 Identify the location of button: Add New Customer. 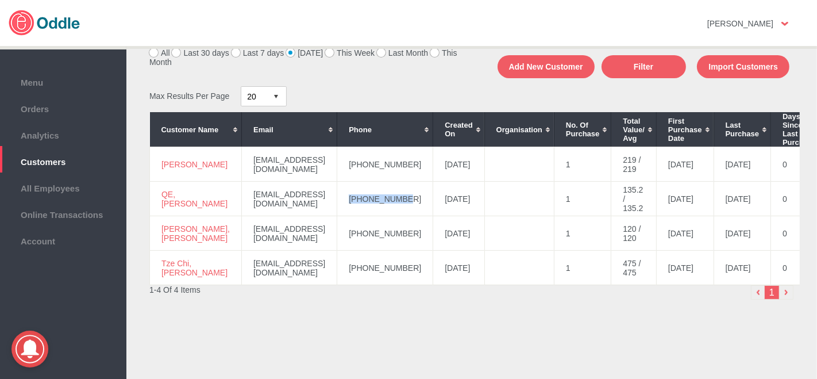
(546, 67).